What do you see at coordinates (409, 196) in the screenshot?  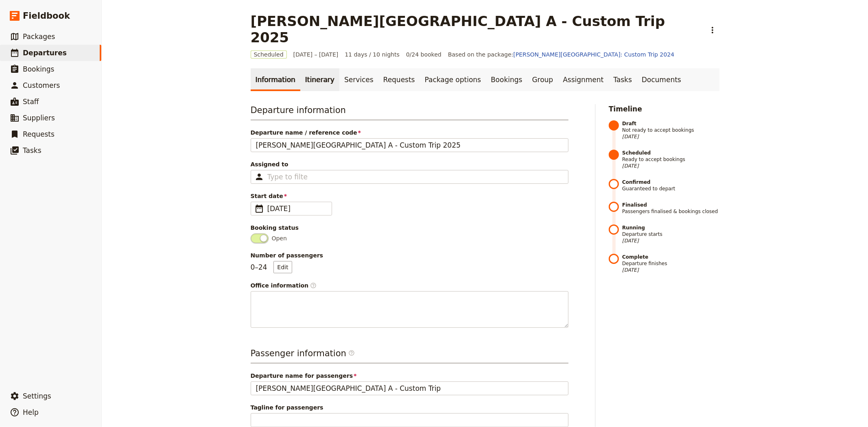 I see `span: Start date` at bounding box center [409, 196].